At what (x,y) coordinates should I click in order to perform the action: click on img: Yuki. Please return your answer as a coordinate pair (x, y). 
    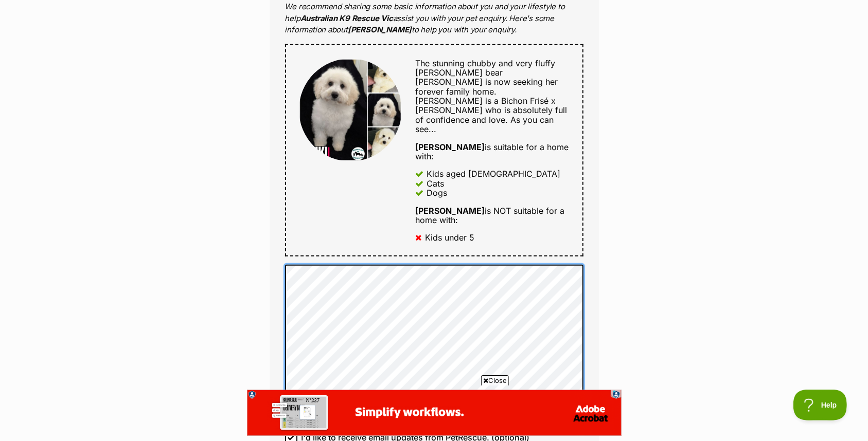
    Looking at the image, I should click on (351, 110).